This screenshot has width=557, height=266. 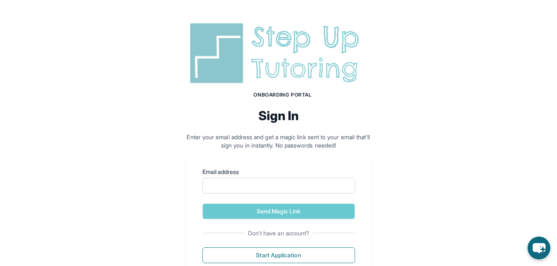 What do you see at coordinates (279, 255) in the screenshot?
I see `a: Start Application` at bounding box center [279, 255].